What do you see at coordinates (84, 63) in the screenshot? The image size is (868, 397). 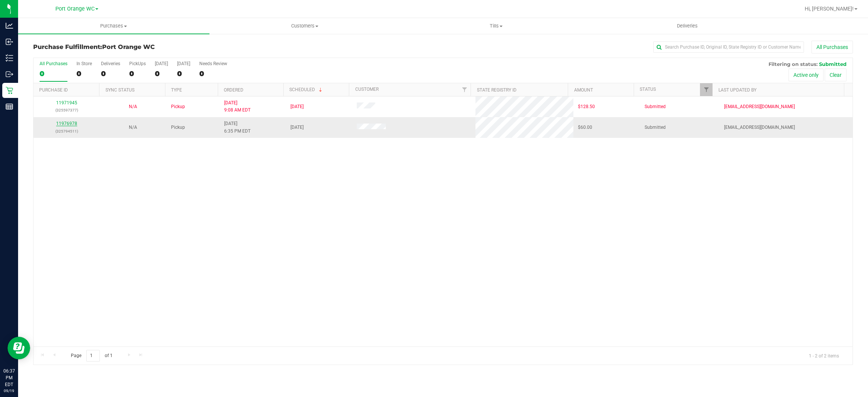 I see `div: In Store` at bounding box center [84, 63].